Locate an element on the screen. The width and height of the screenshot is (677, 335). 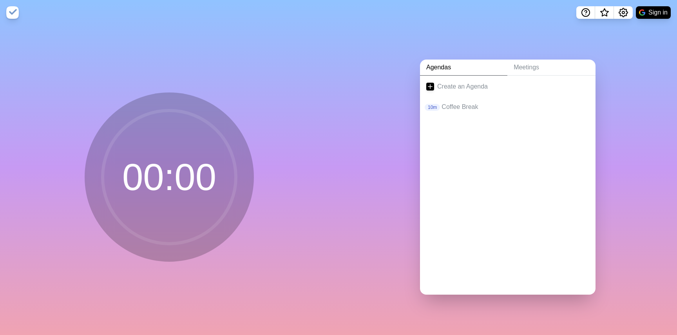
a: Create an Agenda is located at coordinates (508, 87).